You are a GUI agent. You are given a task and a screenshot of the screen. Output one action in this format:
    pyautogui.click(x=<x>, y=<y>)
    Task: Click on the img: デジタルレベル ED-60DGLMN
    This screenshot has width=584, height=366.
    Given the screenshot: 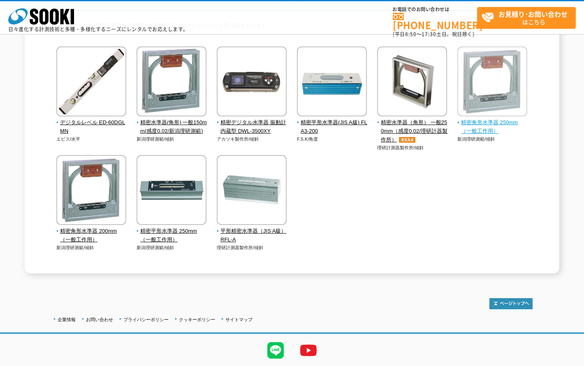 What is the action you would take?
    pyautogui.click(x=91, y=82)
    